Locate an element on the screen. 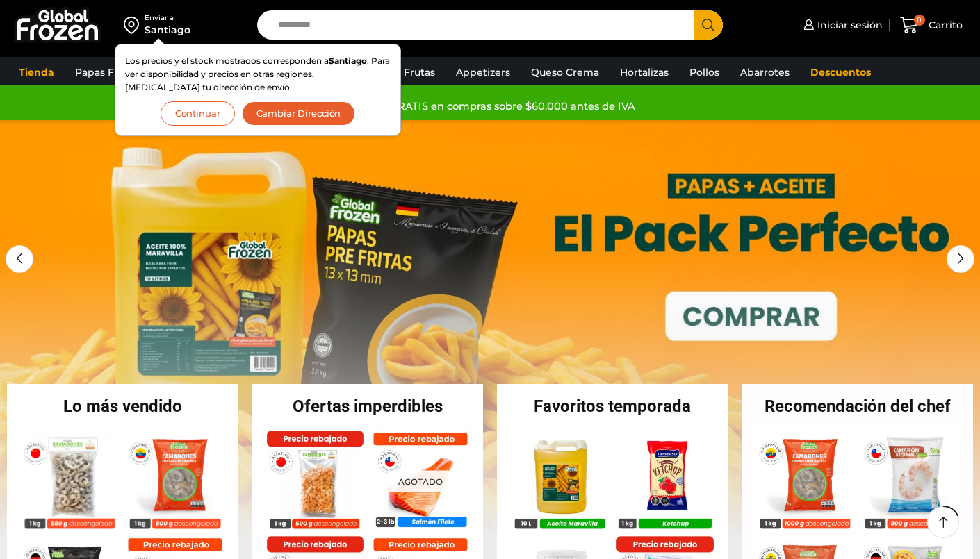  a: Tienda is located at coordinates (36, 72).